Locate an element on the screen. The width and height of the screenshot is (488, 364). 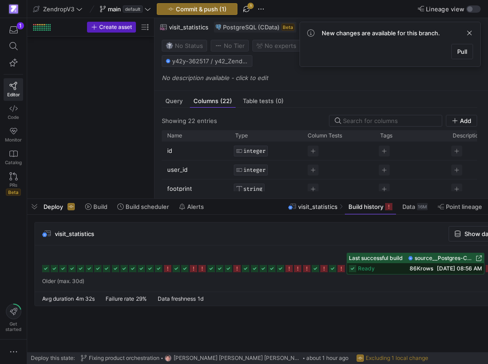
span: Editor is located at coordinates (14, 95).